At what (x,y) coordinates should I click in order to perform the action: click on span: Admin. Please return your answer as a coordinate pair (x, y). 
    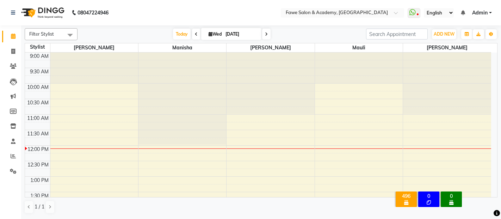
    Looking at the image, I should click on (480, 13).